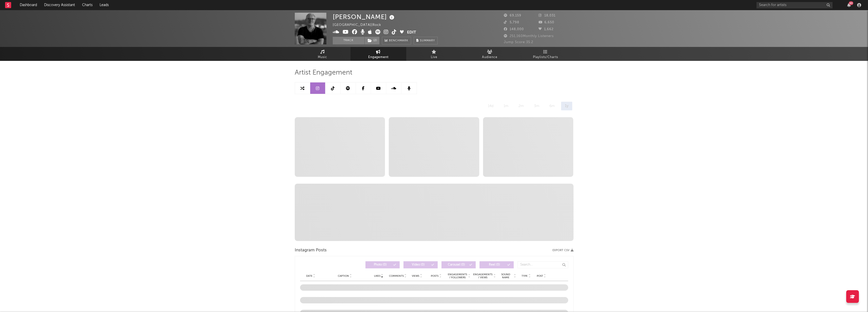  I want to click on span: Views, so click(415, 276).